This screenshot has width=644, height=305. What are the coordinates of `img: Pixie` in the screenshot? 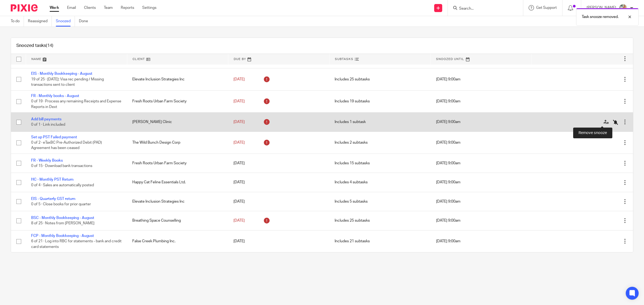 It's located at (24, 8).